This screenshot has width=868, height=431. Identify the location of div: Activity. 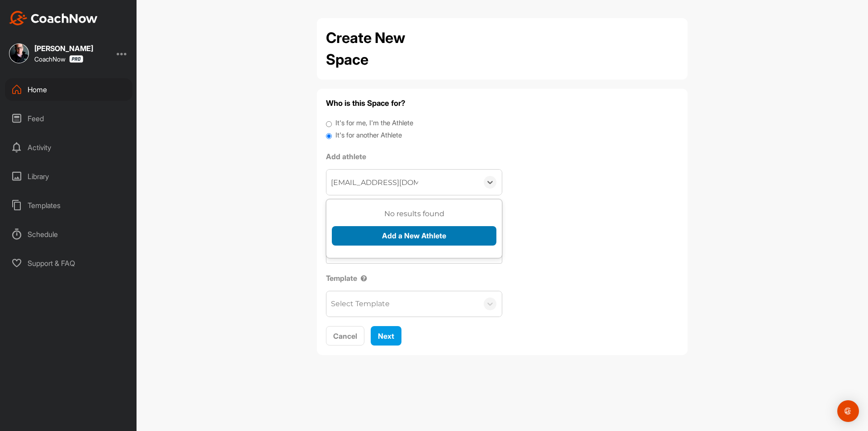
(68, 148).